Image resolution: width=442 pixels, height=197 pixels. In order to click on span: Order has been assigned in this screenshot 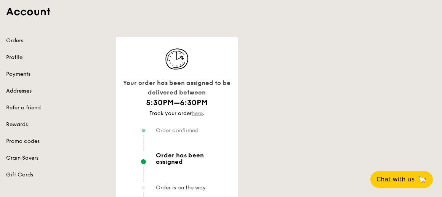, I will do `click(193, 158)`.